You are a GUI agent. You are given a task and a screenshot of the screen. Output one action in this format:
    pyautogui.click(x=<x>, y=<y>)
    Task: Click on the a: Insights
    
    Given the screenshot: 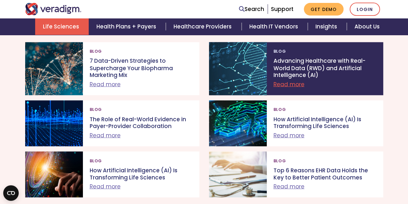 What is the action you would take?
    pyautogui.click(x=327, y=26)
    